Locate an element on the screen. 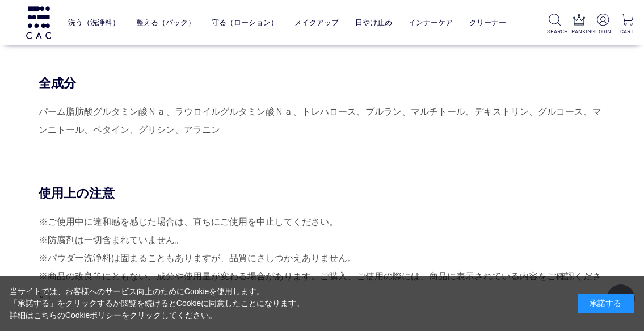 The height and width of the screenshot is (331, 644). a: 洗う（洗浄料） is located at coordinates (94, 23).